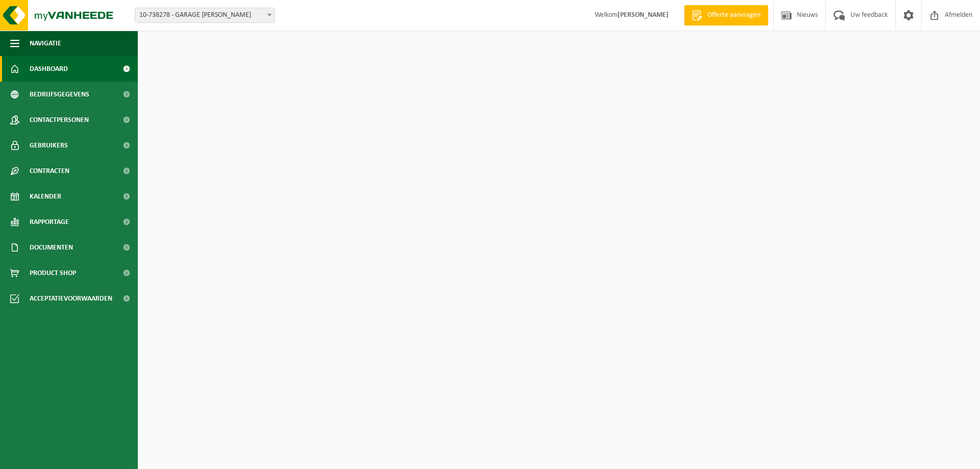 This screenshot has width=980, height=469. I want to click on span: Bedrijfsgegevens, so click(59, 94).